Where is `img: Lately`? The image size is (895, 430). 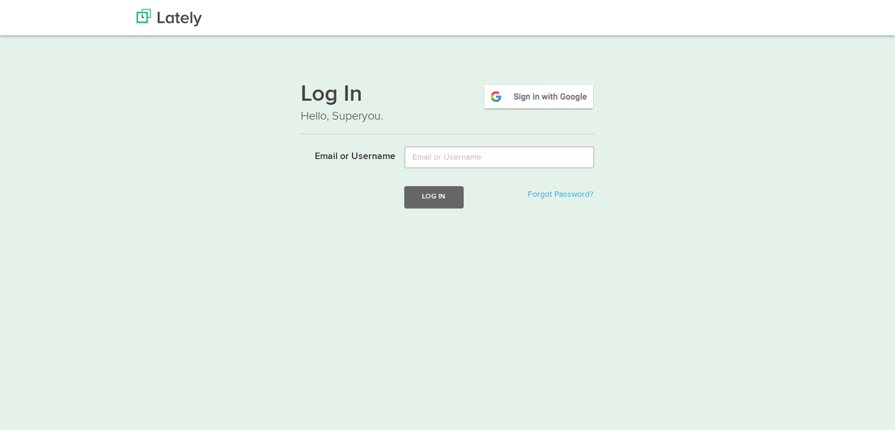 img: Lately is located at coordinates (169, 18).